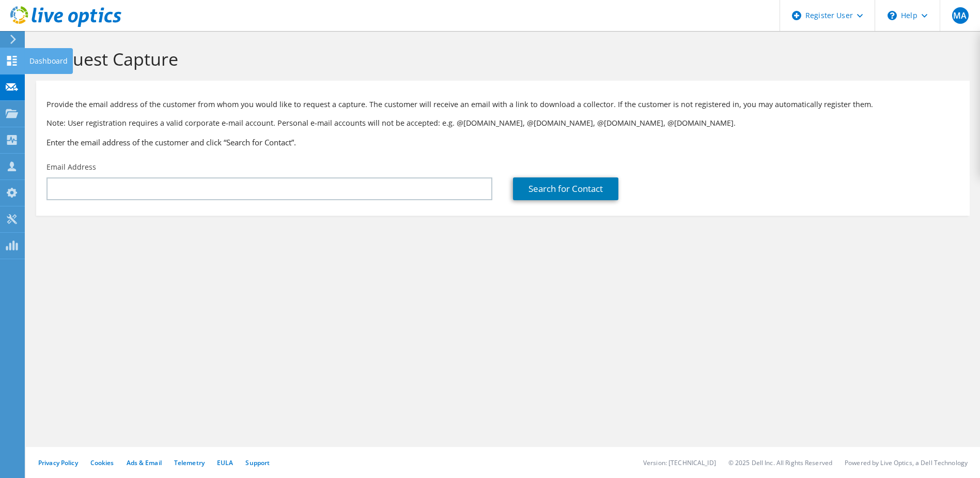 The image size is (980, 478). I want to click on a: EULA, so click(225, 462).